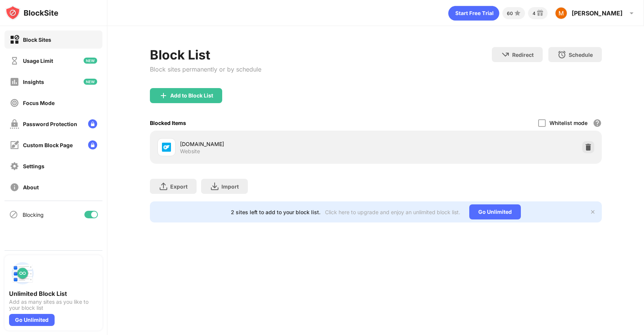  Describe the element at coordinates (37, 40) in the screenshot. I see `div: Block Sites` at that location.